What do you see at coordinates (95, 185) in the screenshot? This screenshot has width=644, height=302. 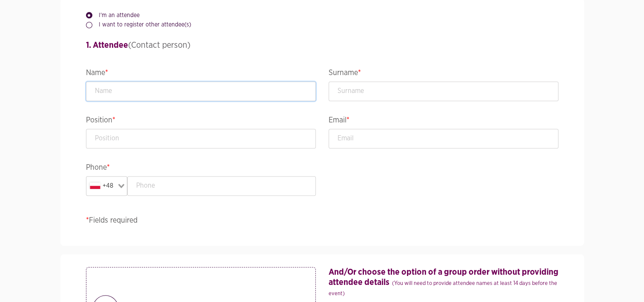 I see `img: pl.svg` at bounding box center [95, 185].